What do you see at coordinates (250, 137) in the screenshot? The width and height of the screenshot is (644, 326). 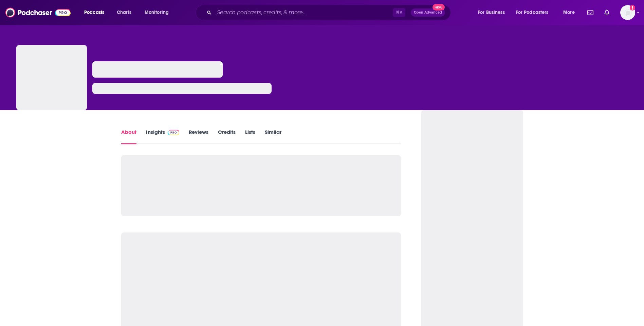 I see `a: Lists` at bounding box center [250, 137].